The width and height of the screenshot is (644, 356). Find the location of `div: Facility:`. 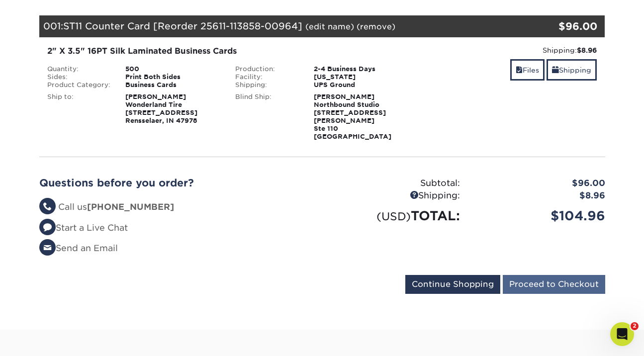

div: Facility: is located at coordinates (267, 77).